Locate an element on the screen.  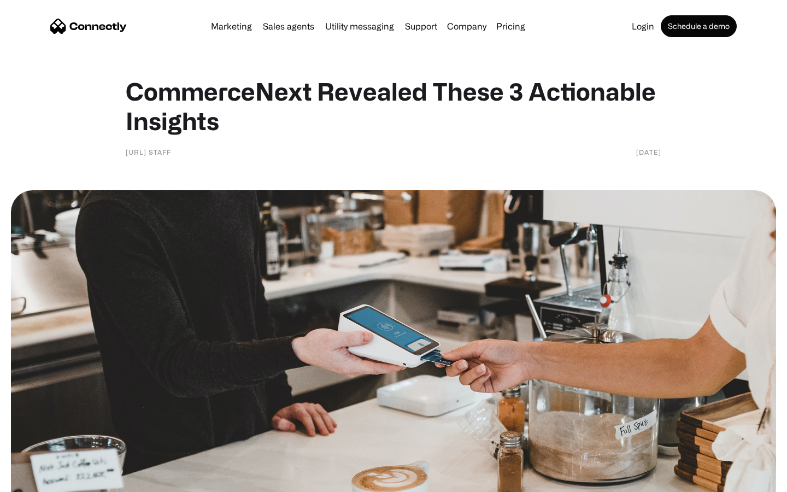
a: Marketing is located at coordinates (231, 26).